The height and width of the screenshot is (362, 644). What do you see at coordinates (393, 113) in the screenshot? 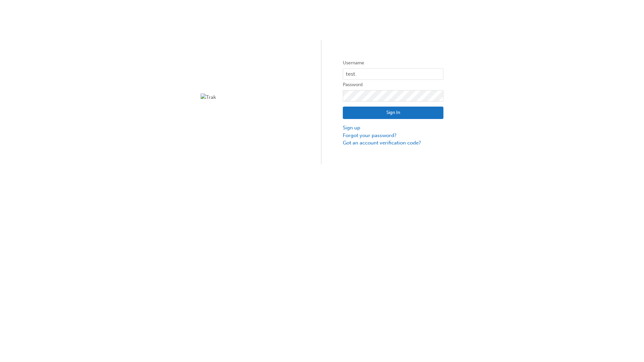
I see `button: Sign In` at bounding box center [393, 113].